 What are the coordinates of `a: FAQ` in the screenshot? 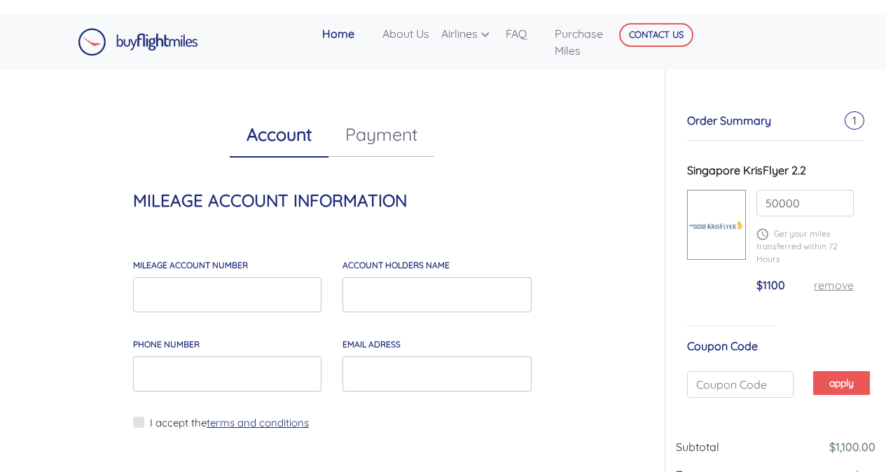 It's located at (525, 34).